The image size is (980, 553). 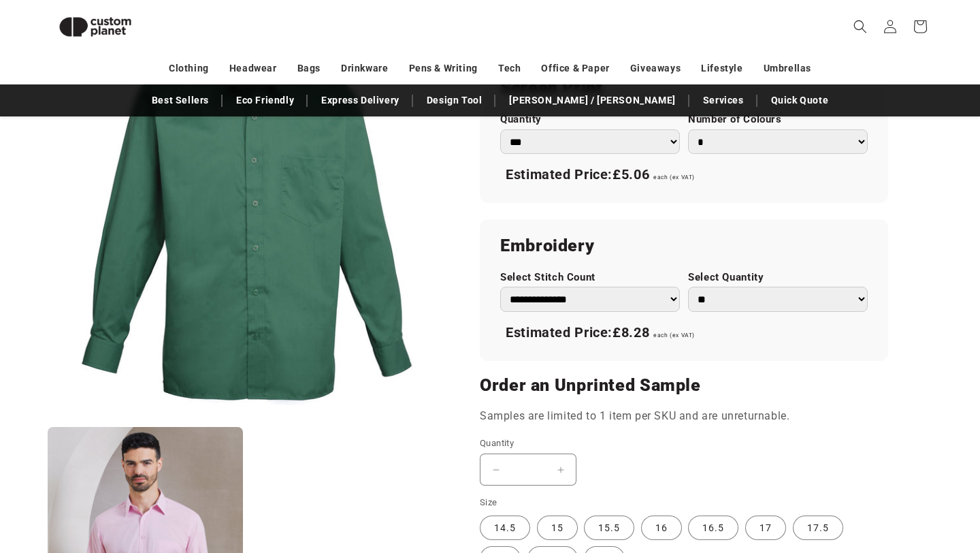 What do you see at coordinates (765, 528) in the screenshot?
I see `label: 17` at bounding box center [765, 528].